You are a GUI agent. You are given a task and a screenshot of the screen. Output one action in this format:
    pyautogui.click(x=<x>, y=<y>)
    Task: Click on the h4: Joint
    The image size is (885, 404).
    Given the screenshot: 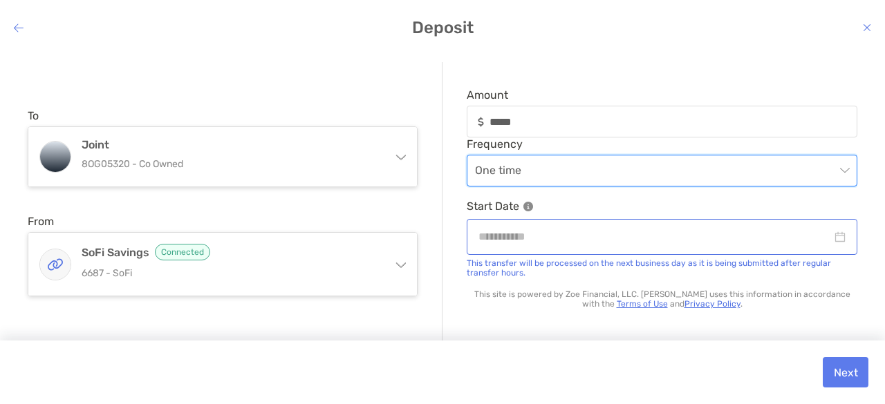 What is the action you would take?
    pyautogui.click(x=231, y=144)
    